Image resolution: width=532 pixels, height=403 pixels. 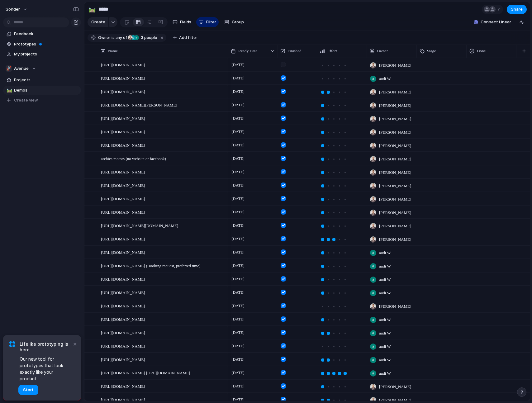 I want to click on span: My projects, so click(x=47, y=54).